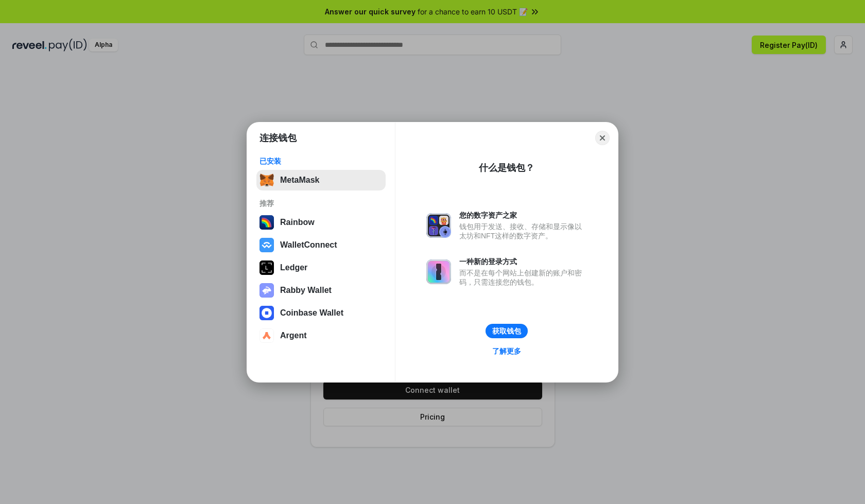 This screenshot has height=504, width=865. Describe the element at coordinates (523, 231) in the screenshot. I see `div: 钱包用于发送、接收、存储和显示像以太坊和NFT这样的数字资产。` at that location.